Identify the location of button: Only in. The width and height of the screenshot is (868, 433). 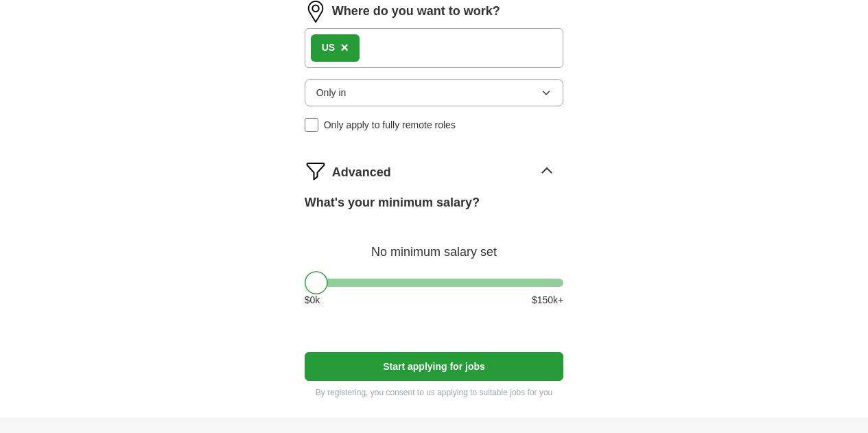
(434, 93).